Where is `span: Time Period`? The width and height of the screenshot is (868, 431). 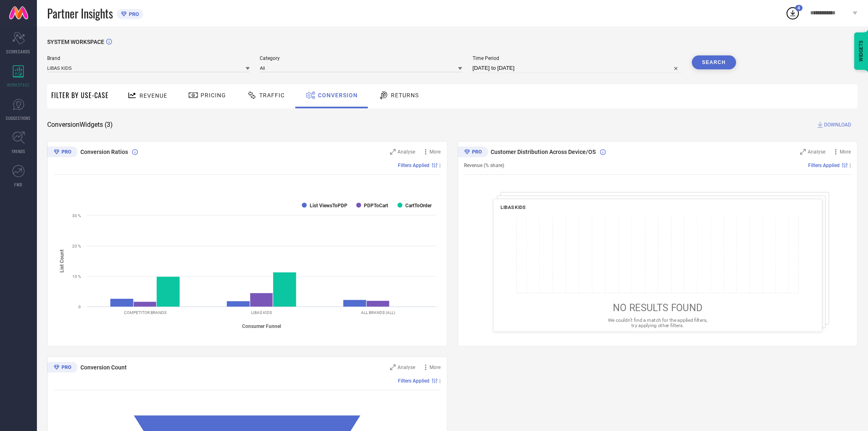
span: Time Period is located at coordinates (578, 58).